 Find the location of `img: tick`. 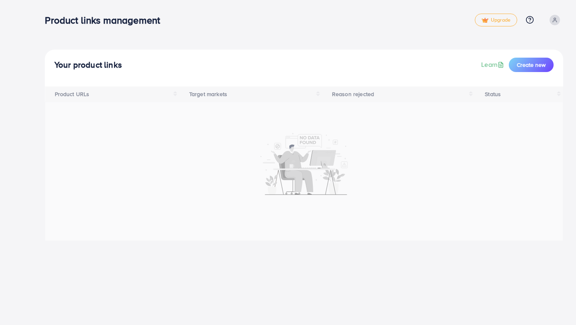

img: tick is located at coordinates (485, 20).